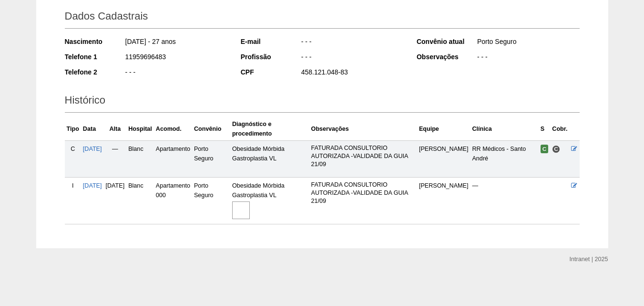 The width and height of the screenshot is (644, 306). Describe the element at coordinates (556, 149) in the screenshot. I see `span: Consultório` at that location.